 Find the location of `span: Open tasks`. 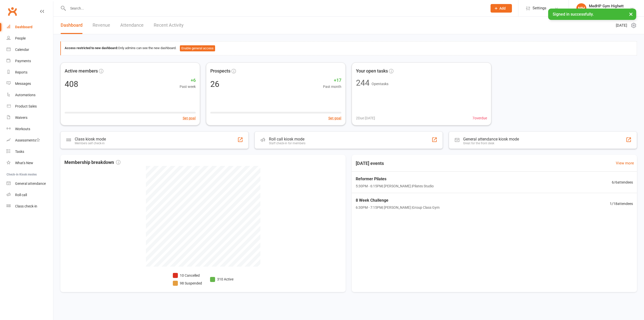

span: Open tasks is located at coordinates (380, 84).